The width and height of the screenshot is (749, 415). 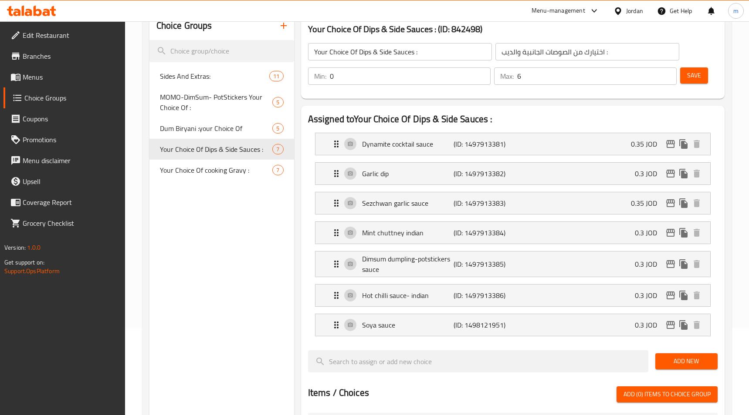 I want to click on span: Add New, so click(x=686, y=361).